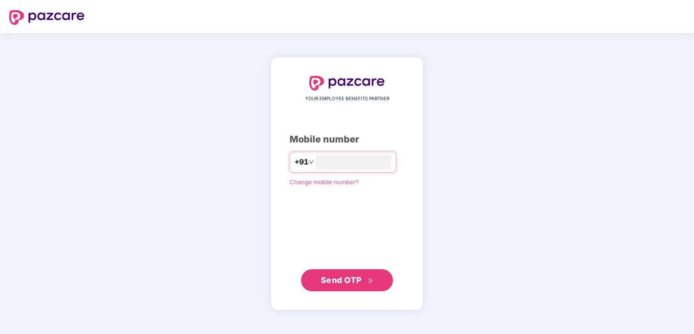 The image size is (694, 334). Describe the element at coordinates (347, 280) in the screenshot. I see `button: Send OTPdouble-right` at that location.